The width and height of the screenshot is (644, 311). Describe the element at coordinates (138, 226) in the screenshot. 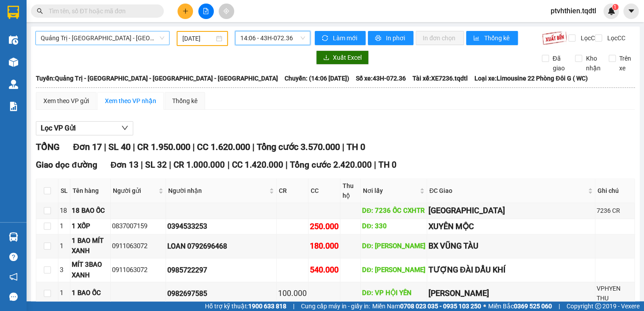

I see `div: 0837007159` at that location.